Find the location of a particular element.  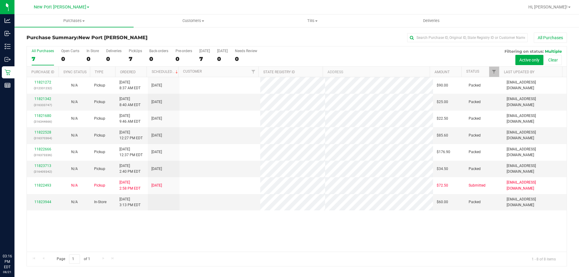

div: Deliveries is located at coordinates (114, 51).